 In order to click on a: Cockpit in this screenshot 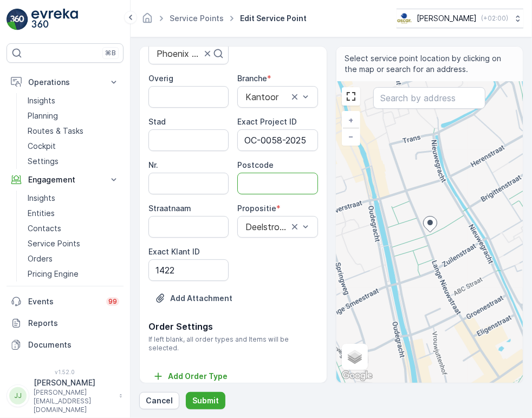, I will do `click(73, 146)`.